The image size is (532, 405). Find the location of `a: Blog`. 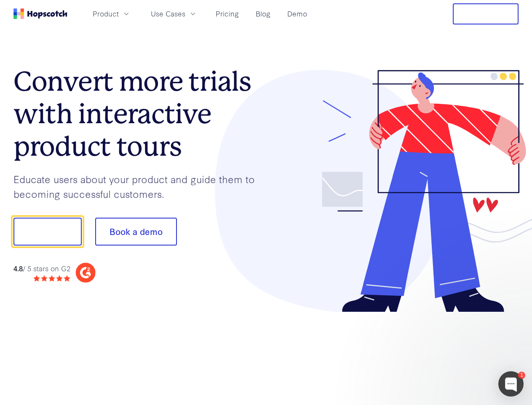

a: Blog is located at coordinates (263, 13).